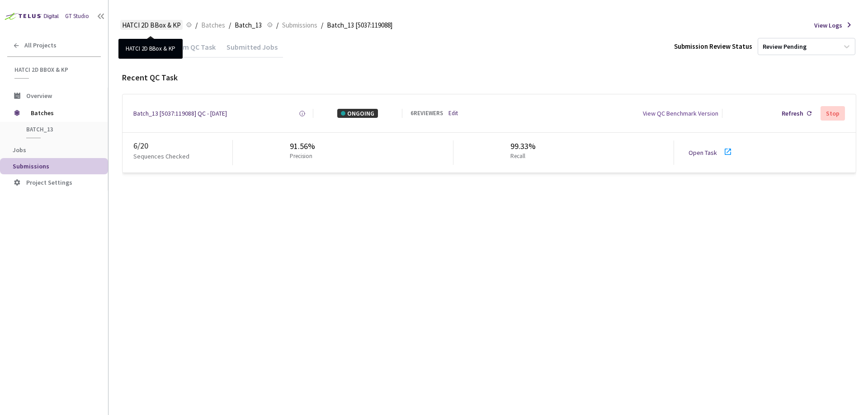 The width and height of the screenshot is (868, 415). Describe the element at coordinates (427, 113) in the screenshot. I see `div: 6 REVIEWERS` at that location.